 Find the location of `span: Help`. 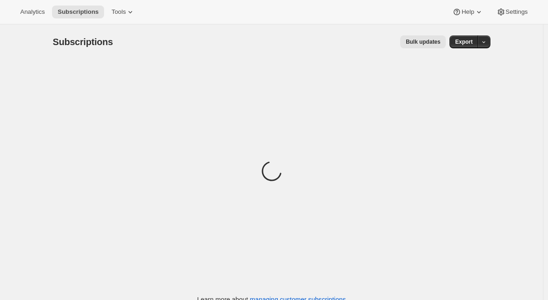

span: Help is located at coordinates (467, 12).